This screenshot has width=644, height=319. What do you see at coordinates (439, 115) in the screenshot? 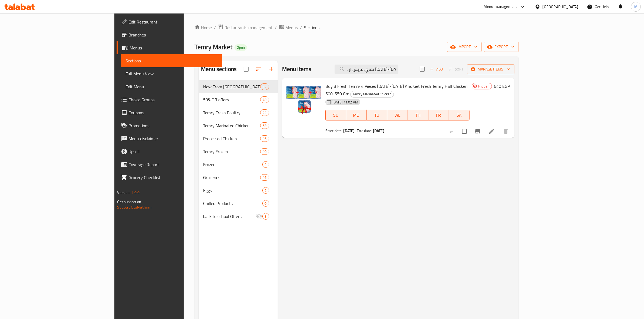
I see `button: FR` at bounding box center [439, 115].